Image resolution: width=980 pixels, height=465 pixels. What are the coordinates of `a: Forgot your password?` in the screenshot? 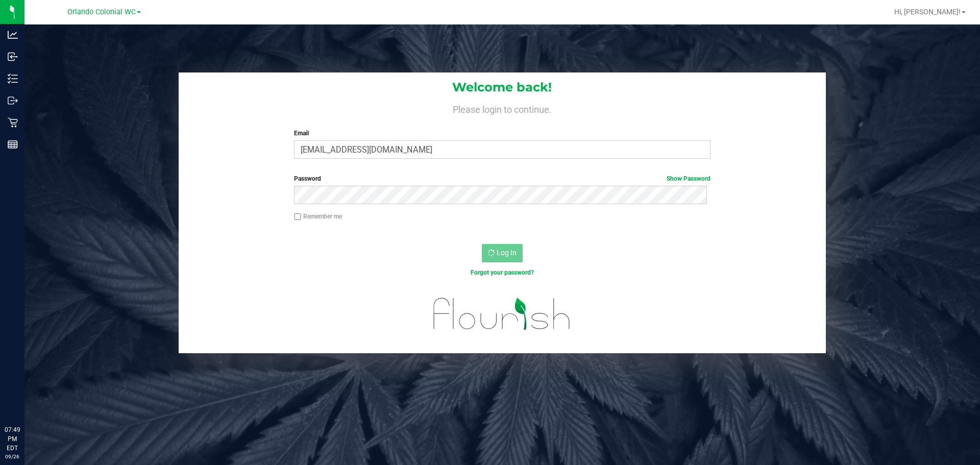 It's located at (502, 273).